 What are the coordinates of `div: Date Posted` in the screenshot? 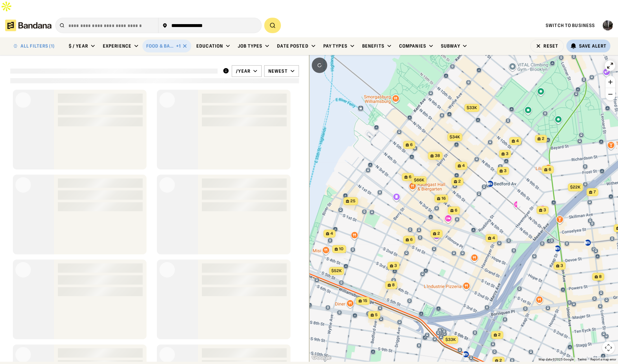 It's located at (293, 46).